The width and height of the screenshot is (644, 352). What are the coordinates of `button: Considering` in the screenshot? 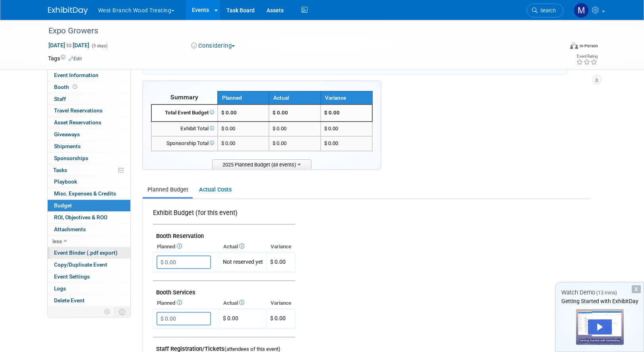 It's located at (213, 46).